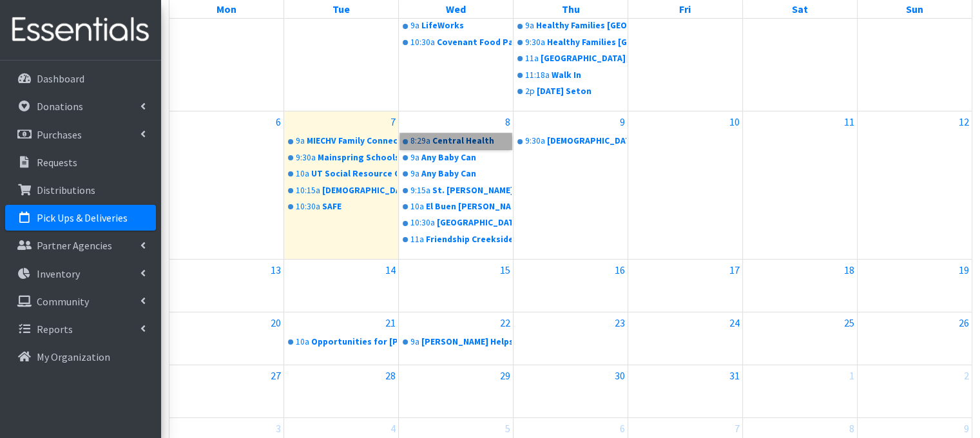 The height and width of the screenshot is (438, 980). I want to click on p: Requests, so click(57, 162).